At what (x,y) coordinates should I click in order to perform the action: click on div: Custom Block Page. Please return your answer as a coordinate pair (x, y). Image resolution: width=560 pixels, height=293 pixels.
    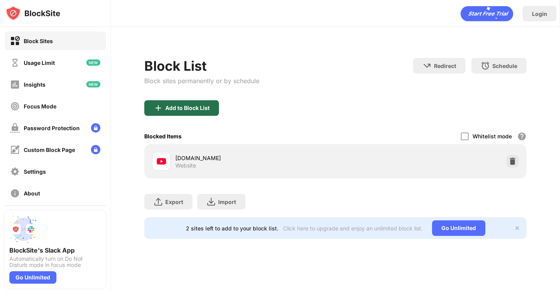
    Looking at the image, I should click on (49, 150).